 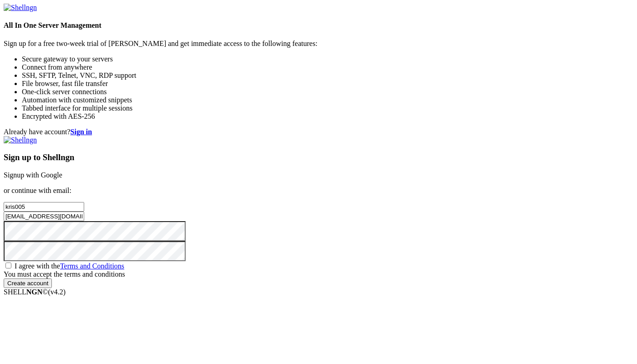 What do you see at coordinates (82, 132) in the screenshot?
I see `strong: Sign in` at bounding box center [82, 132].